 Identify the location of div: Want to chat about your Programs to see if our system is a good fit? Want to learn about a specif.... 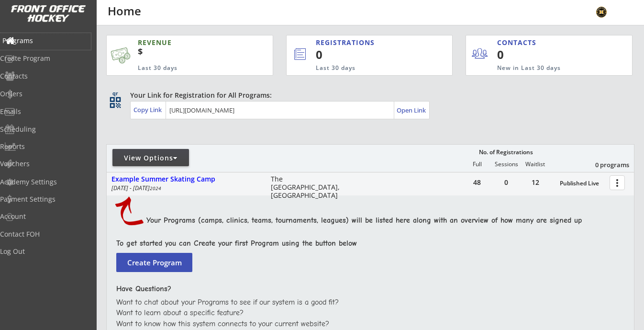
(367, 312).